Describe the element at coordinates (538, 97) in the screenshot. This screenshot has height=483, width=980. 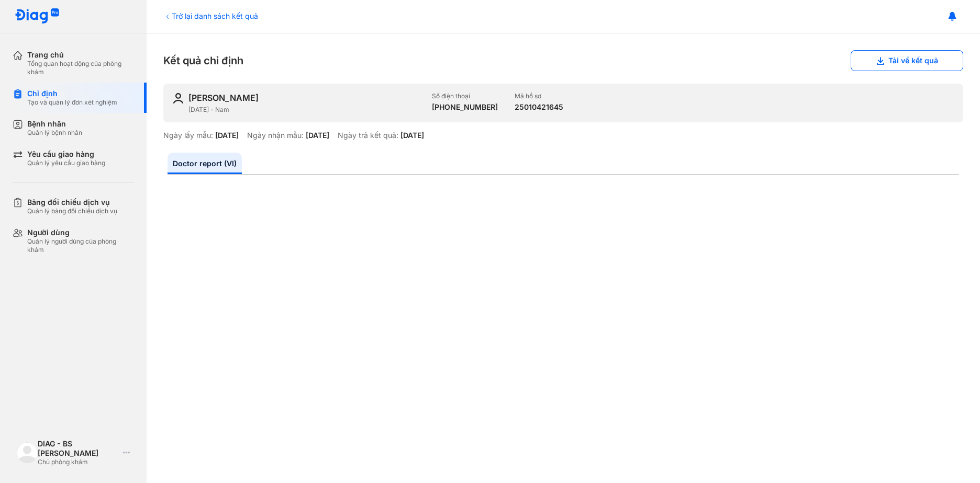
I see `div: Mã hồ sơ` at that location.